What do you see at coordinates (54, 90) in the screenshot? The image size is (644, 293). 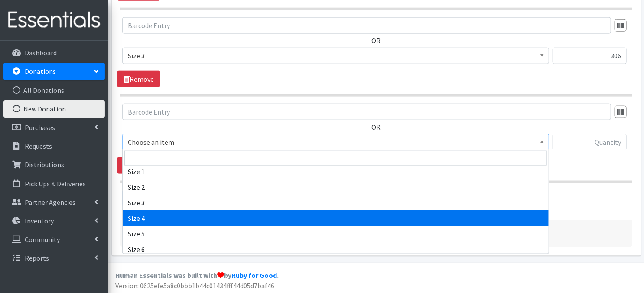 I see `a: All Donations` at bounding box center [54, 90].